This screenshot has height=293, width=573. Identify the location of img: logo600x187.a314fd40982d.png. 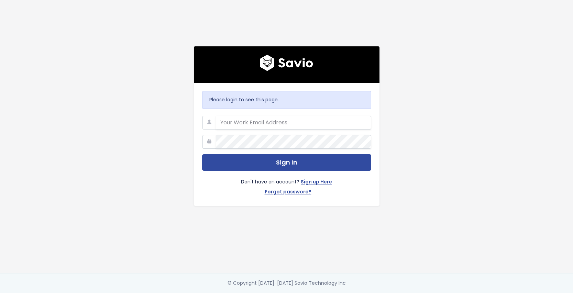
(287, 63).